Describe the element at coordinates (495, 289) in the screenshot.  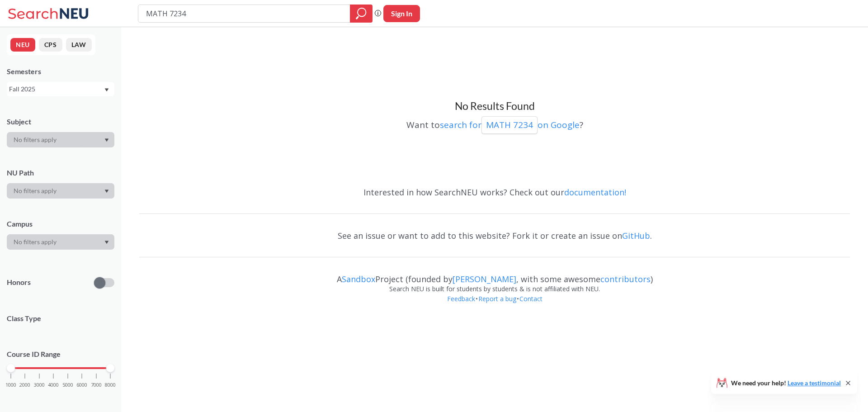
I see `div: Search NEU is built for students by students & is not affiliated with NEU.` at that location.